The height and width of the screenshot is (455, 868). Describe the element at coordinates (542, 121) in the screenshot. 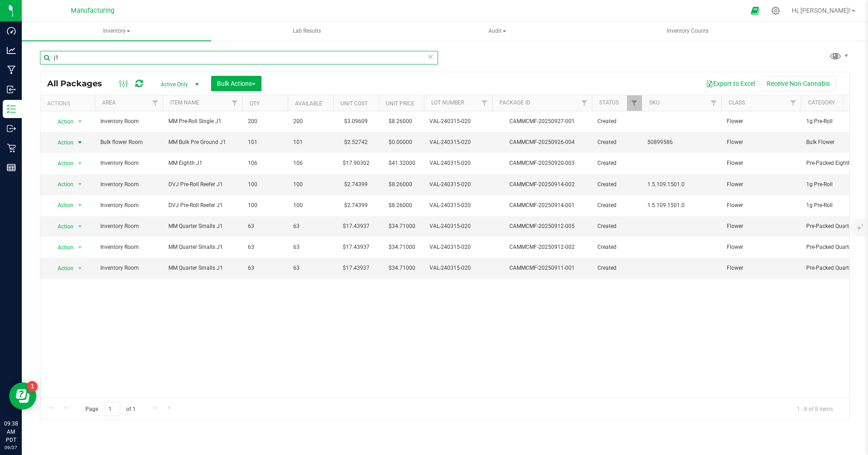

I see `div: CAMMCMF-20250927-001` at that location.